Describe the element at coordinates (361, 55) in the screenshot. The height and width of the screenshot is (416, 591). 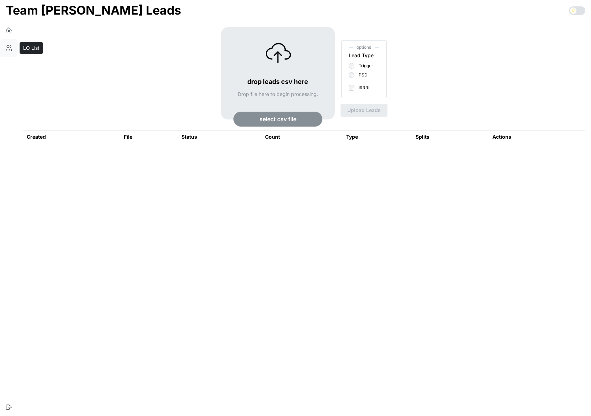
I see `div: Lead Type` at that location.